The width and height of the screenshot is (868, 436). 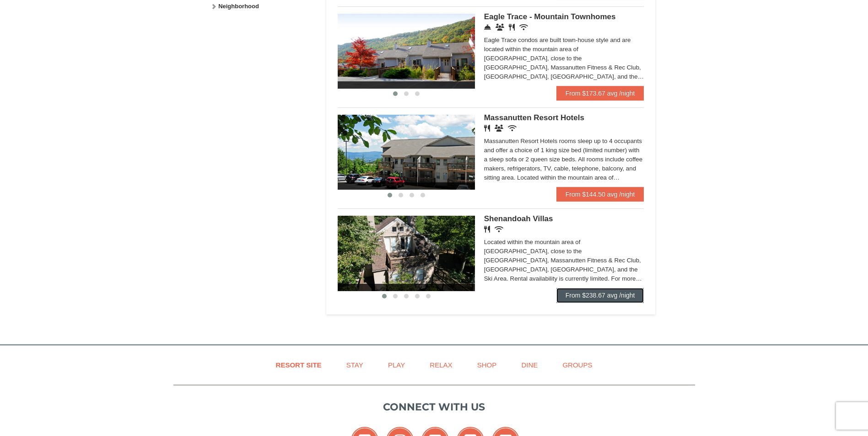 I want to click on div: Eagle Trace condos are built town-house style and are located within the mountain area of [GEOGRA..., so click(x=564, y=59).